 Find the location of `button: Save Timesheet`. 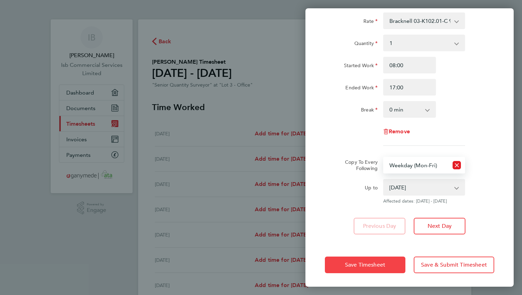

button: Save Timesheet is located at coordinates (365, 265).